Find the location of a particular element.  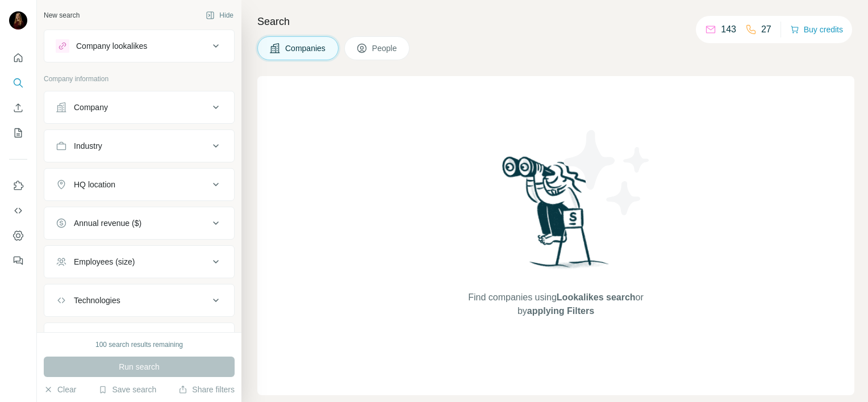

button: Employees (size) is located at coordinates (139, 261).